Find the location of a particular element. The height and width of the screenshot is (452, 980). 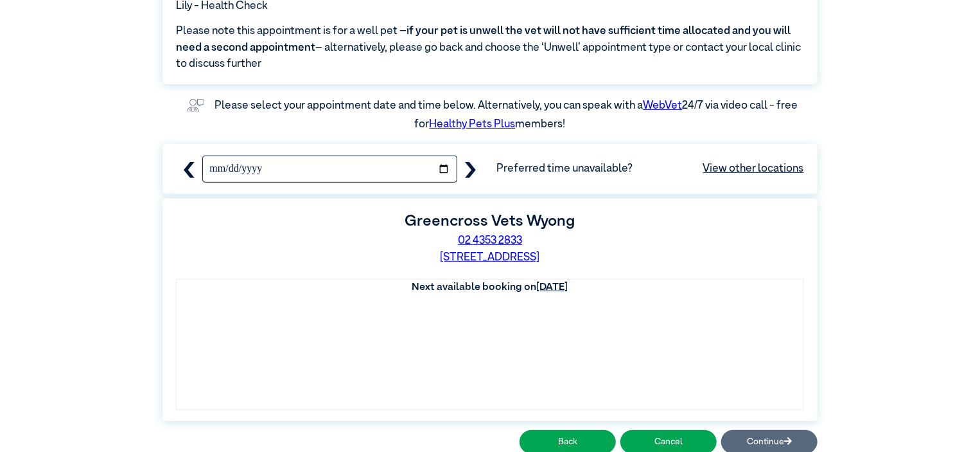

a: Healthy Pets Plus is located at coordinates (473, 124).